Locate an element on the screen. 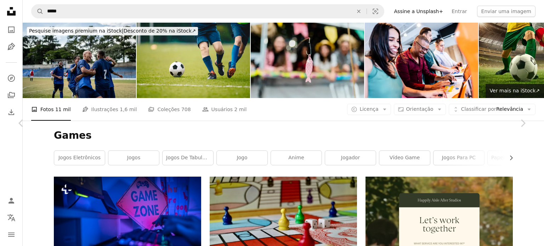  button: Pesquise na Unsplash is located at coordinates (38, 11).